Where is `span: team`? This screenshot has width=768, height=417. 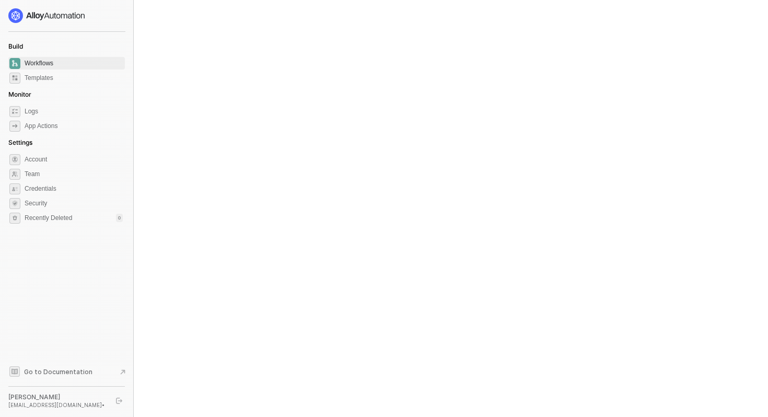 span: team is located at coordinates (15, 174).